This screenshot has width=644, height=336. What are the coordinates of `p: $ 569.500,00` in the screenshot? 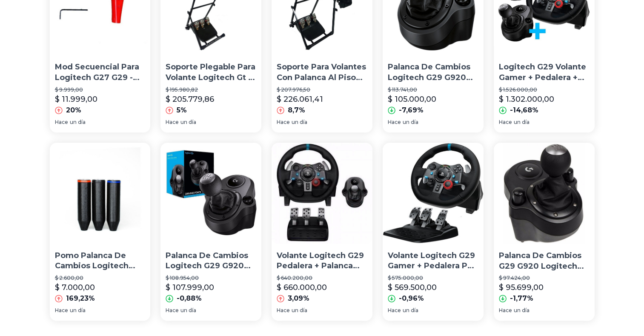 It's located at (412, 287).